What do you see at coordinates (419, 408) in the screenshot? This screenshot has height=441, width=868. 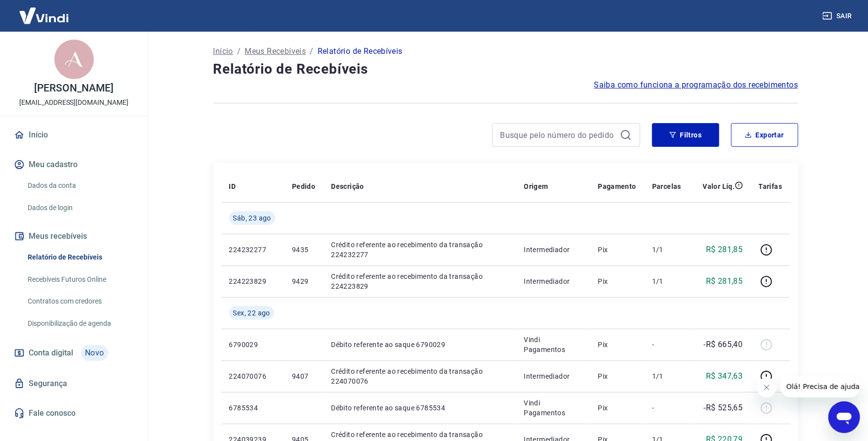 I see `p: Débito referente ao saque 6785534` at bounding box center [419, 408].